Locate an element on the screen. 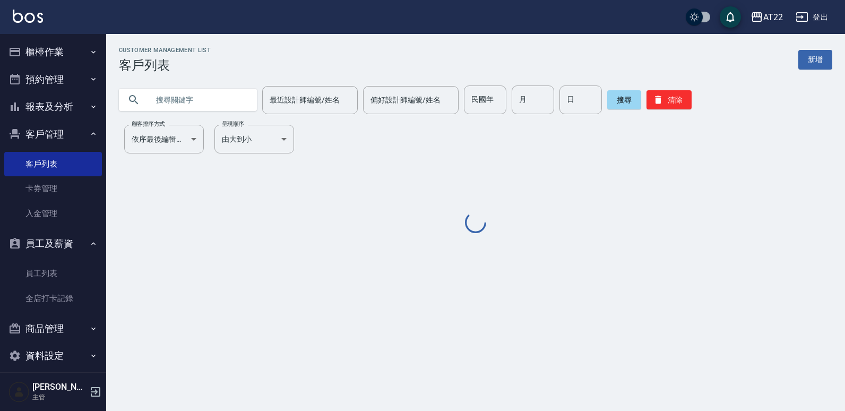 The image size is (845, 411). input: 搜尋關鍵字 is located at coordinates (198, 100).